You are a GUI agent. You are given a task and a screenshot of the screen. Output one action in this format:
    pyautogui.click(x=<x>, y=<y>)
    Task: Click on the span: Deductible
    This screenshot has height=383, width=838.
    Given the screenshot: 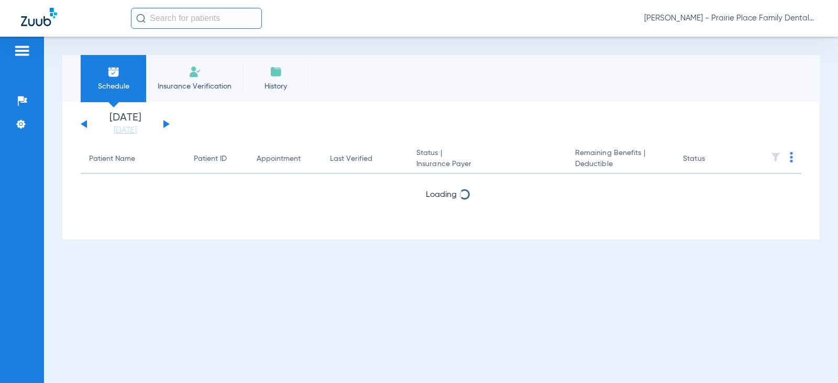 What is the action you would take?
    pyautogui.click(x=620, y=164)
    